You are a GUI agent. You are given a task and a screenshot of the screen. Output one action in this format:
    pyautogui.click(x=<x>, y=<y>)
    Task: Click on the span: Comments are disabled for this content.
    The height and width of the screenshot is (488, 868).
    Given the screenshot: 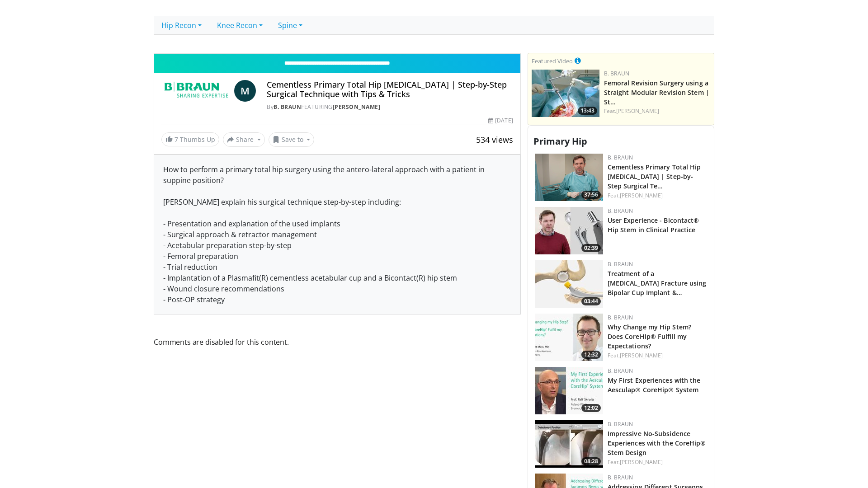 What is the action you would take?
    pyautogui.click(x=337, y=342)
    